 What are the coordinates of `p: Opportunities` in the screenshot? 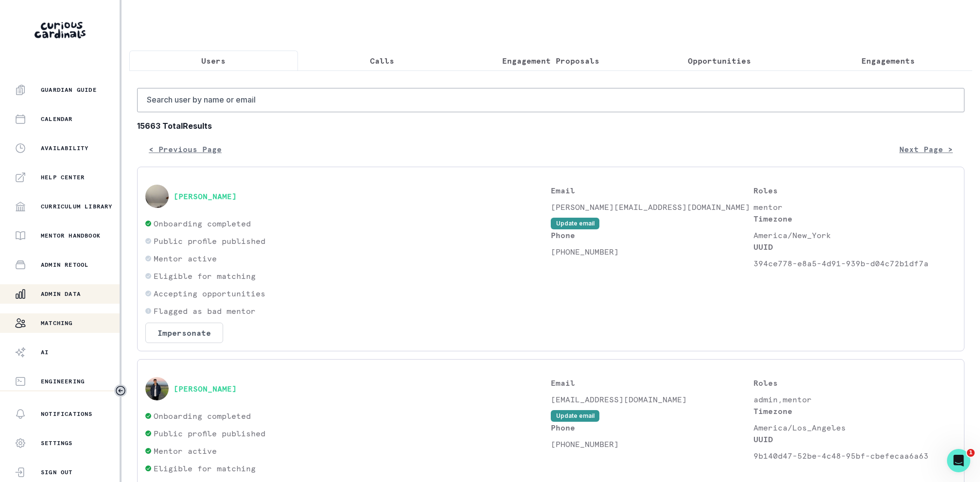 It's located at (720, 61).